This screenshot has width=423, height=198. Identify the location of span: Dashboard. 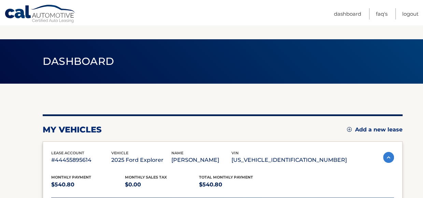
(79, 61).